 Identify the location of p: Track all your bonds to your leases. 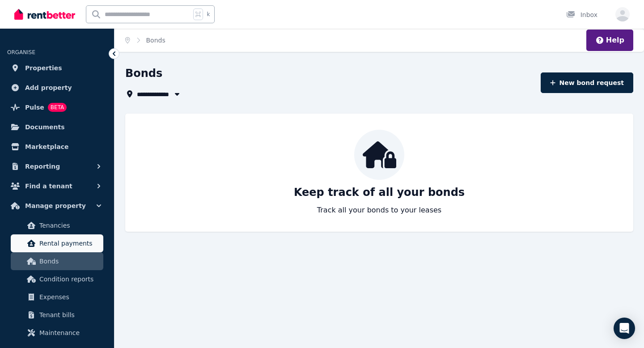
(379, 210).